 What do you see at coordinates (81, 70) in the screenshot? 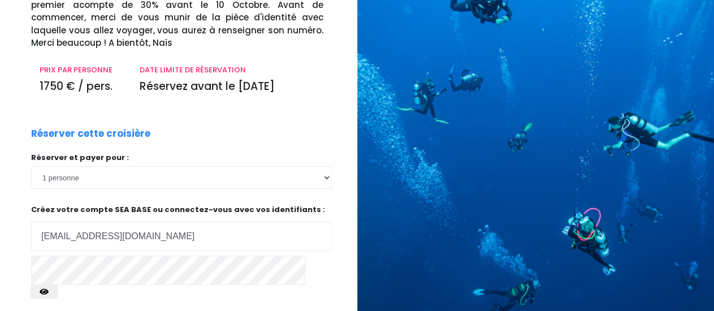
I see `p: PRIX PAR PERSONNE` at bounding box center [81, 70].